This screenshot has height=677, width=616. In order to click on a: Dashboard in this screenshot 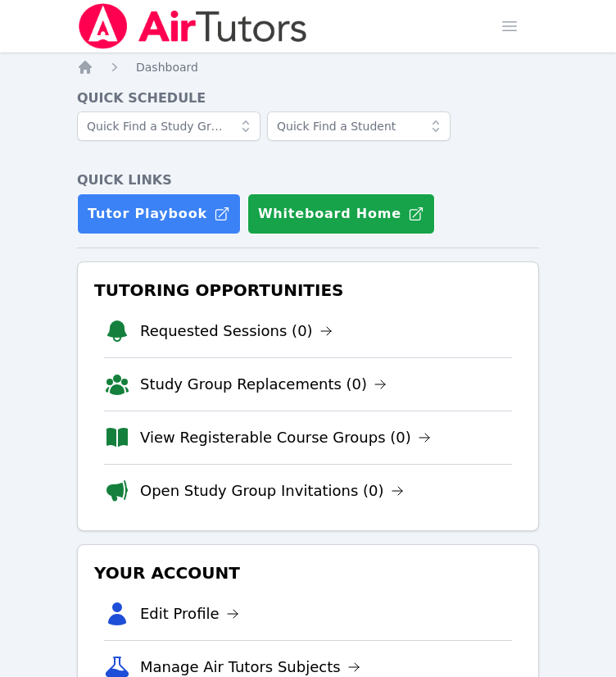, I will do `click(167, 67)`.